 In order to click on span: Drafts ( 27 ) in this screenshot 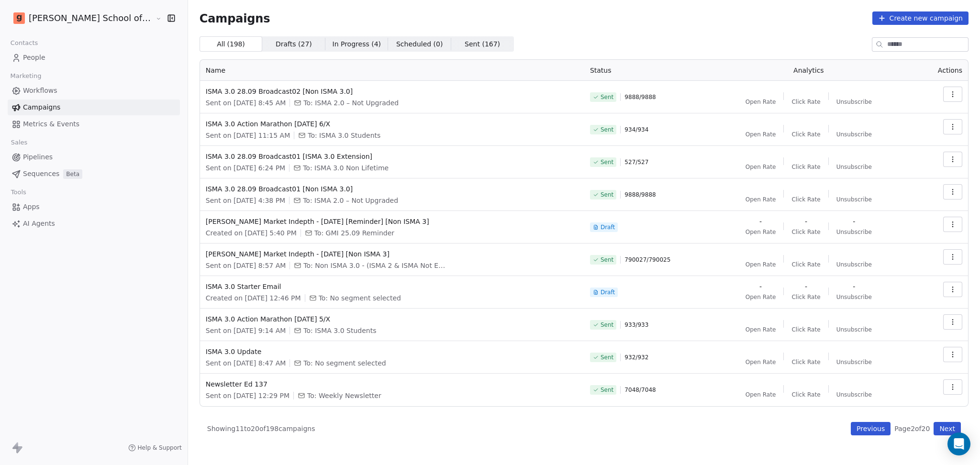, I will do `click(294, 44)`.